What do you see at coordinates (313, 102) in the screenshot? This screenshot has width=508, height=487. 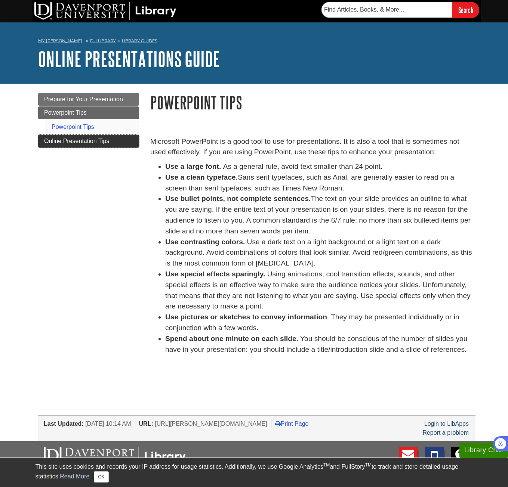 I see `h1: Powerpoint Tips` at bounding box center [313, 102].